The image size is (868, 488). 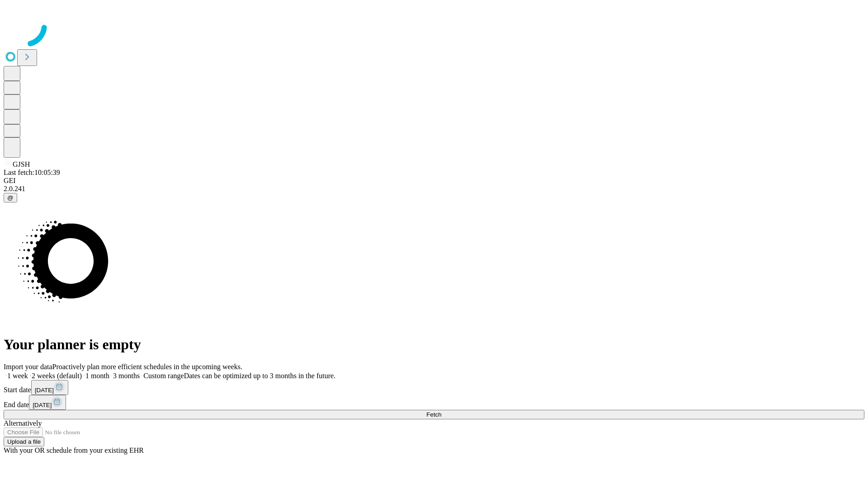 What do you see at coordinates (433, 414) in the screenshot?
I see `span: Fetch` at bounding box center [433, 414].